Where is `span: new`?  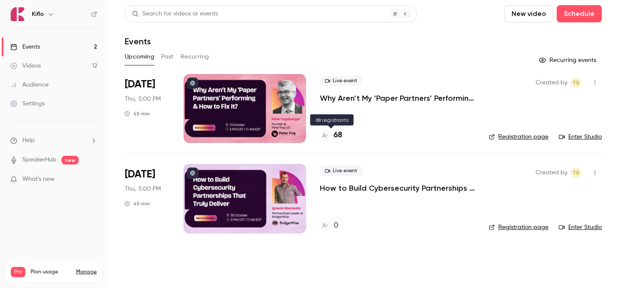
span: new is located at coordinates (70, 160).